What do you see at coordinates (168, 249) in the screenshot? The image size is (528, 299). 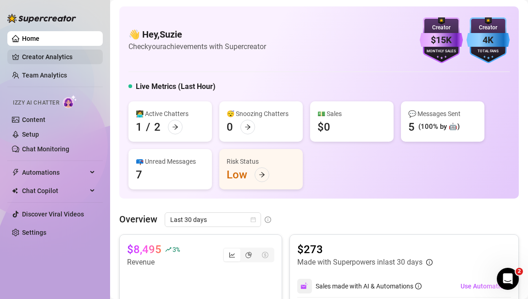 I see `span: rise` at bounding box center [168, 249].